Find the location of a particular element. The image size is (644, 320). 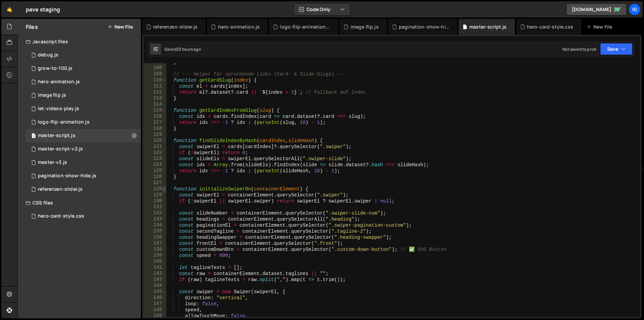

button: Code Only is located at coordinates (322, 9).